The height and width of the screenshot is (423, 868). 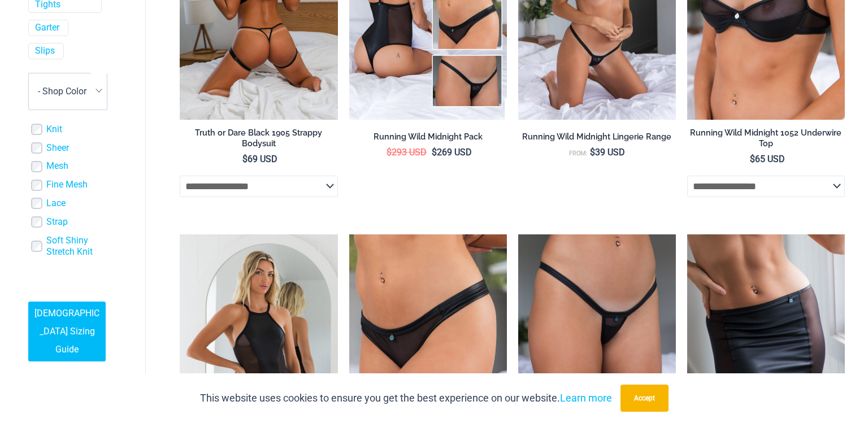 What do you see at coordinates (258, 140) in the screenshot?
I see `a: Truth or Dare Black 1905 Strappy Bodysuit` at bounding box center [258, 140].